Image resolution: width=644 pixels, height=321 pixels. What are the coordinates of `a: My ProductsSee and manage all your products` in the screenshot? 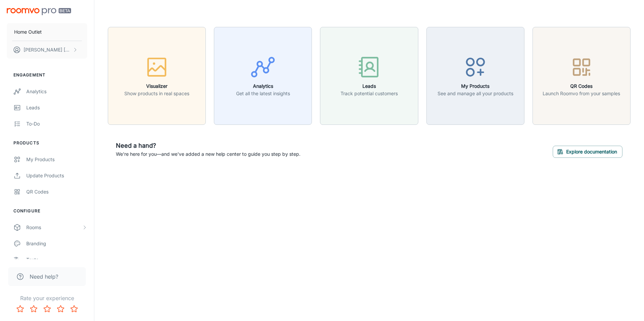 It's located at (475, 75).